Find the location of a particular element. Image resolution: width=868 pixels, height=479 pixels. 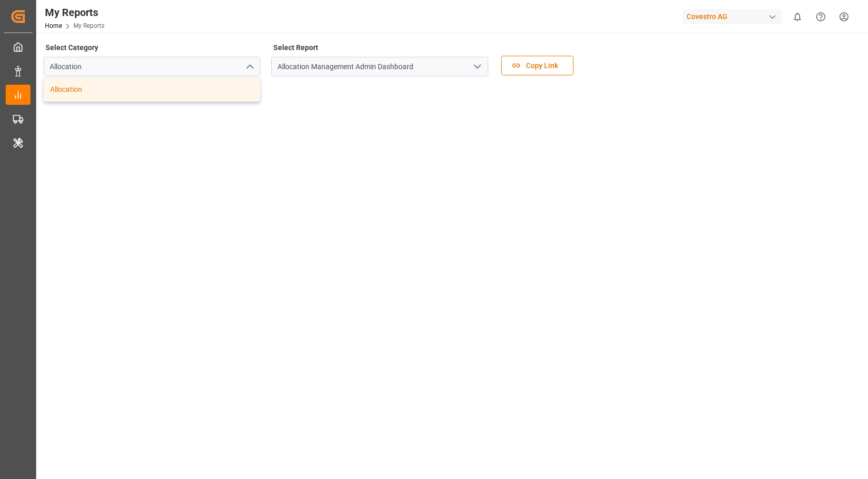

button: close menu is located at coordinates (249, 66).